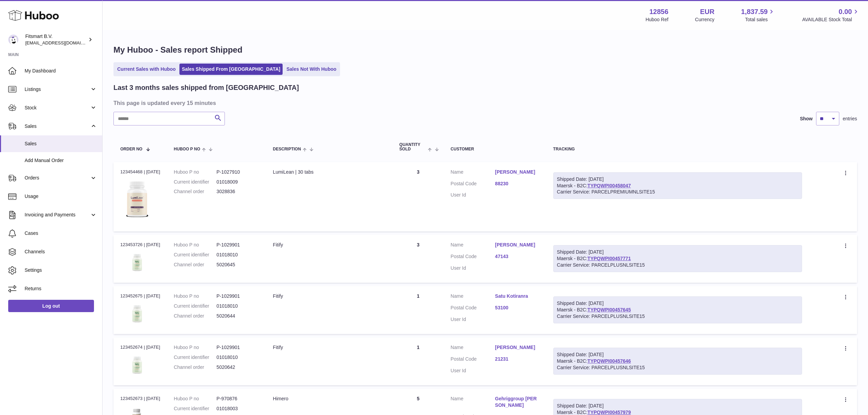 The height and width of the screenshot is (415, 868). What do you see at coordinates (61, 160) in the screenshot?
I see `span: Add Manual Order` at bounding box center [61, 160].